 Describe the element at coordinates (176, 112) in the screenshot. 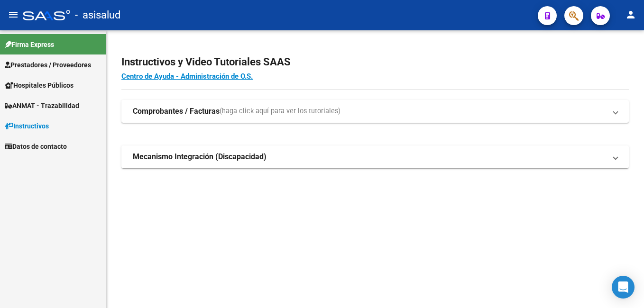

I see `strong: Comprobantes / Facturas` at that location.